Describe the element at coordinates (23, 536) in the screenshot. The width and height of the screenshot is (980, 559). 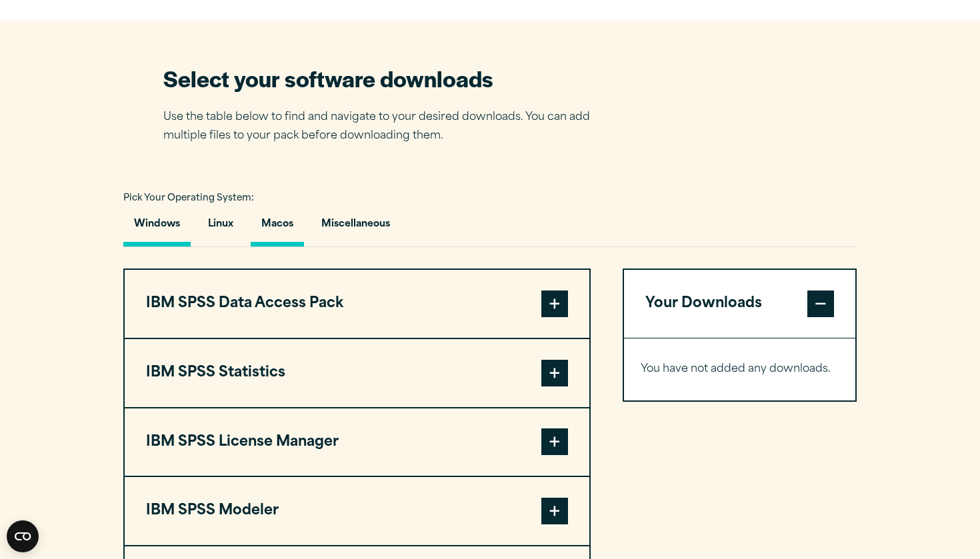
I see `div: CookieBot Widget Contents` at that location.